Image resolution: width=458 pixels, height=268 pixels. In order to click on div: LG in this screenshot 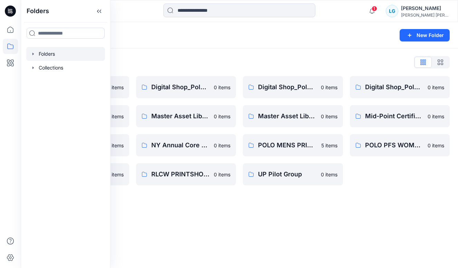, I will do `click(392, 11)`.